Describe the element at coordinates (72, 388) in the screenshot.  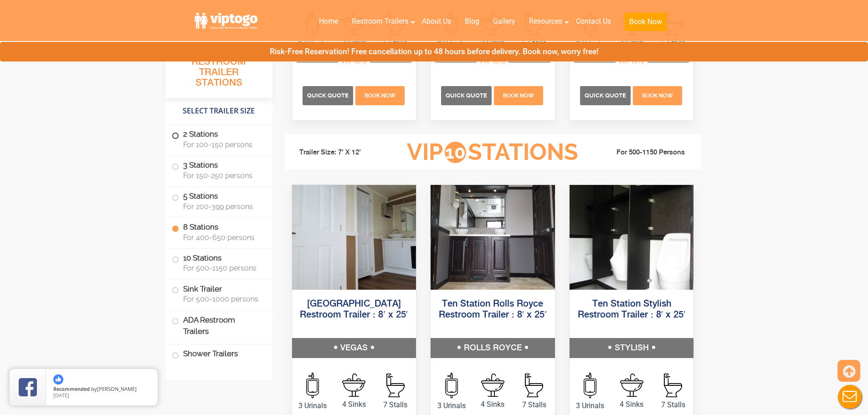
I see `span: Recommended` at that location.